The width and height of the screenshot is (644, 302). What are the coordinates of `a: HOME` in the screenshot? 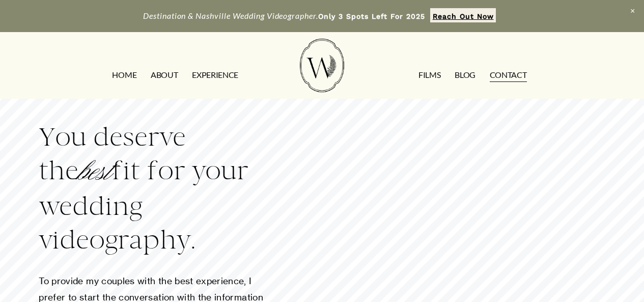 It's located at (124, 75).